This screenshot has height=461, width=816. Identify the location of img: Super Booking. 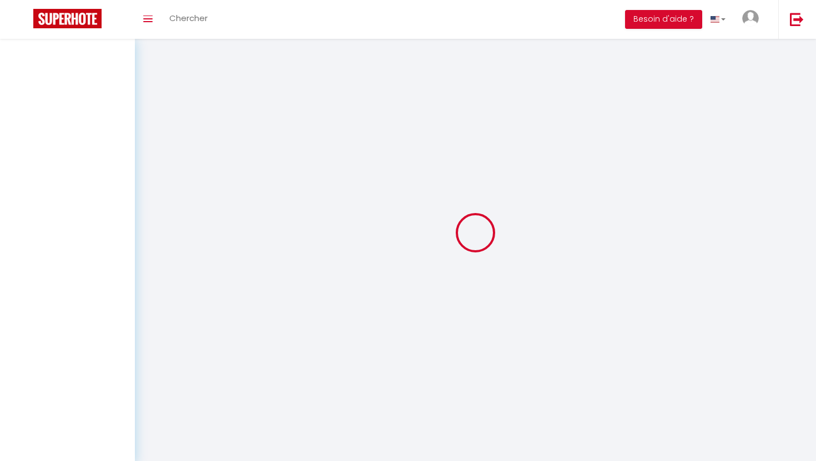
(67, 18).